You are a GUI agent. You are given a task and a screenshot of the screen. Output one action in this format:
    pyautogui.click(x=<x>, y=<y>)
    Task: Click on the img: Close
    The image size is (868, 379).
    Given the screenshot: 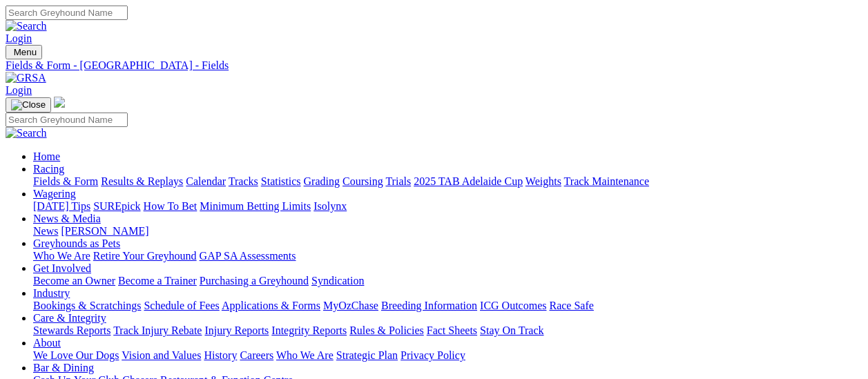 What is the action you would take?
    pyautogui.click(x=29, y=105)
    